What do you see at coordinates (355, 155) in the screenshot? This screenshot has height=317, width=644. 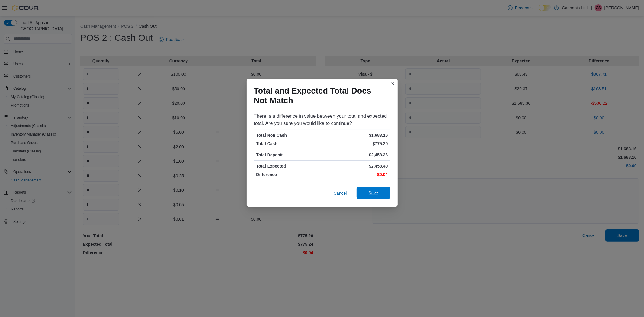 I see `p: $2,458.36` at bounding box center [355, 155].